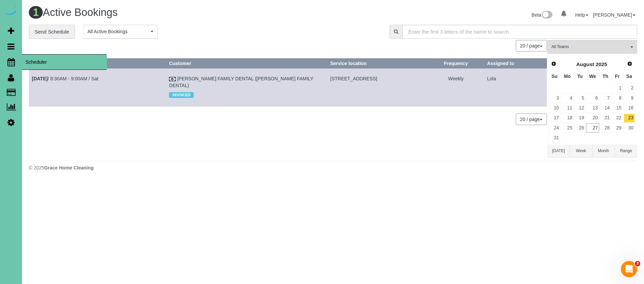 Image resolution: width=644 pixels, height=284 pixels. I want to click on a: 6, so click(592, 98).